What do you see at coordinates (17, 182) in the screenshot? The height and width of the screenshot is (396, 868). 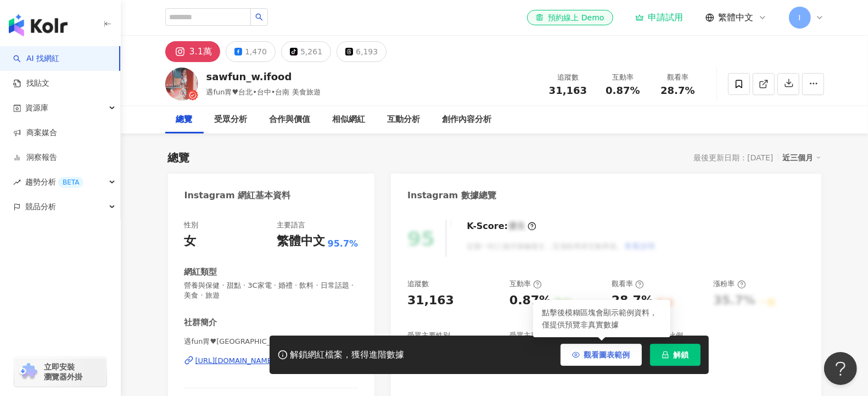 I see `span: rise` at bounding box center [17, 182].